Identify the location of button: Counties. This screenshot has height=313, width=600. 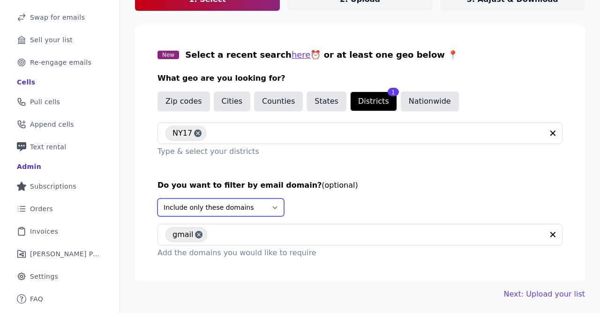
(278, 101).